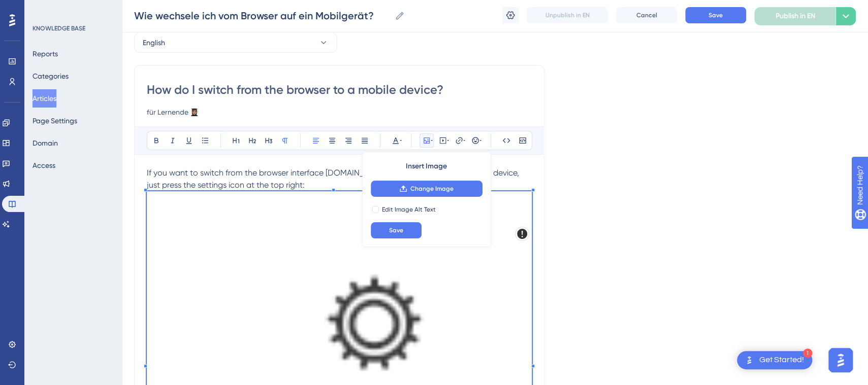 This screenshot has width=868, height=385. What do you see at coordinates (808, 354) in the screenshot?
I see `div: 1` at bounding box center [808, 354].